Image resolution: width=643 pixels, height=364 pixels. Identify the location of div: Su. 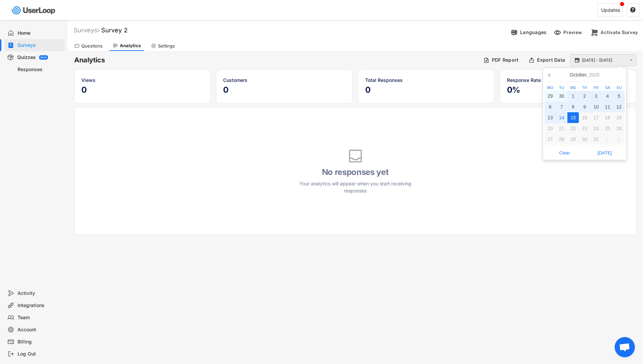
(619, 88).